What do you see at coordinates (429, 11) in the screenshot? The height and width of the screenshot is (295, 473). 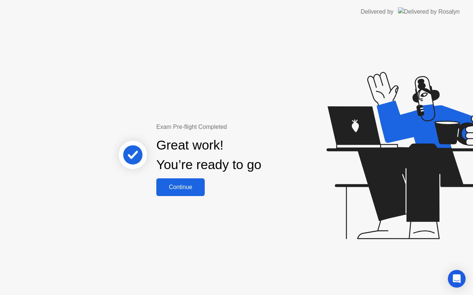 I see `img: Delivered by Rosalyn` at bounding box center [429, 11].